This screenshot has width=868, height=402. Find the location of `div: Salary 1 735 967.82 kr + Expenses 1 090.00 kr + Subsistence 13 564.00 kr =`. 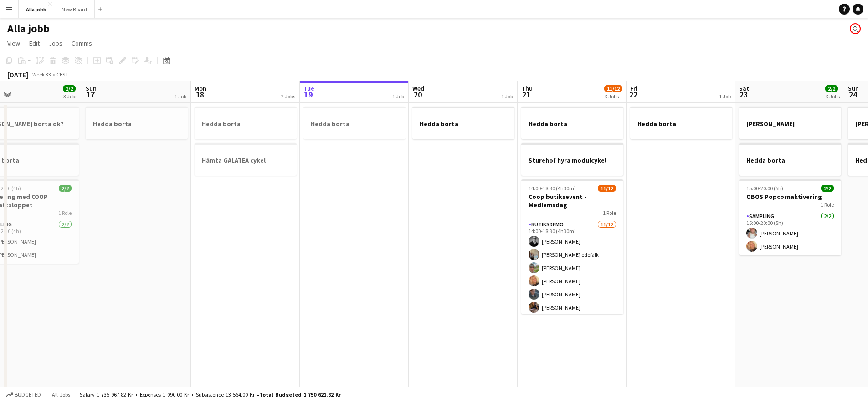

div: Salary 1 735 967.82 kr + Expenses 1 090.00 kr + Subsistence 13 564.00 kr = is located at coordinates (210, 394).